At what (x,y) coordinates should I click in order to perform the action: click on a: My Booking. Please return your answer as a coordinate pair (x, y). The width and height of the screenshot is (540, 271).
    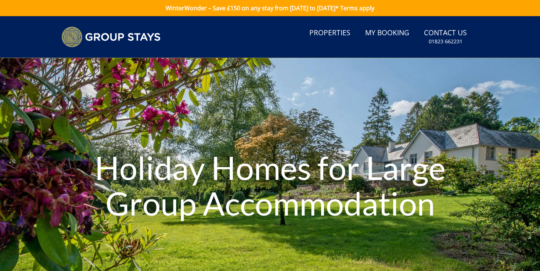
    Looking at the image, I should click on (387, 33).